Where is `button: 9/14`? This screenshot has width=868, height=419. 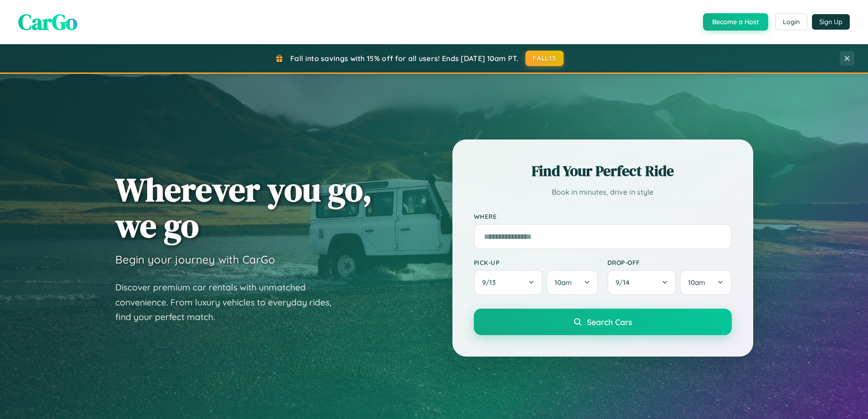
button: 9/14 is located at coordinates (642, 282).